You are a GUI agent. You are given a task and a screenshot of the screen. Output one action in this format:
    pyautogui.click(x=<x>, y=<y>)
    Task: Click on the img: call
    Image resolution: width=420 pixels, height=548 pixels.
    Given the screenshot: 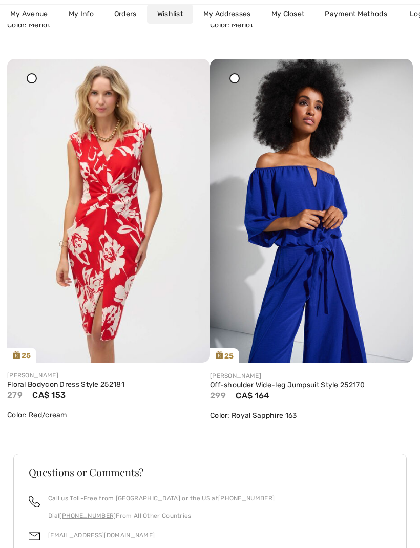 What is the action you would take?
    pyautogui.click(x=34, y=502)
    